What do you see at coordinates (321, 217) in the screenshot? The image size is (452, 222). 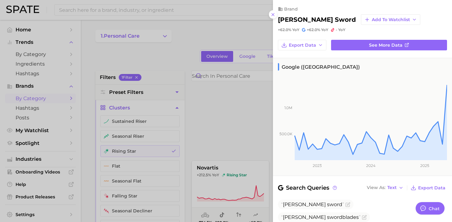 I see `span: blades` at bounding box center [321, 217].